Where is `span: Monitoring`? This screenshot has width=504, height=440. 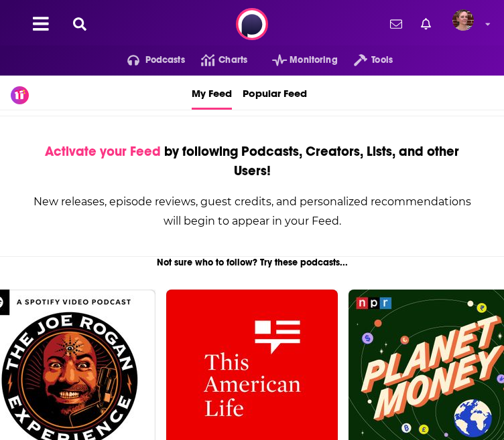
span: Monitoring is located at coordinates (313, 60).